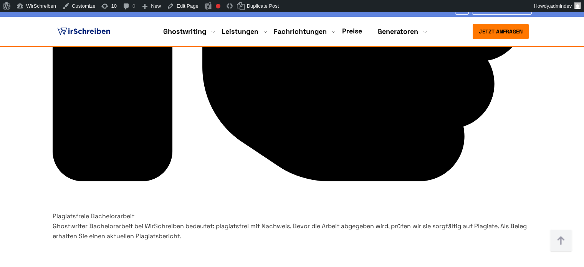 The image size is (584, 267). Describe the element at coordinates (240, 31) in the screenshot. I see `a: Leistungen` at that location.